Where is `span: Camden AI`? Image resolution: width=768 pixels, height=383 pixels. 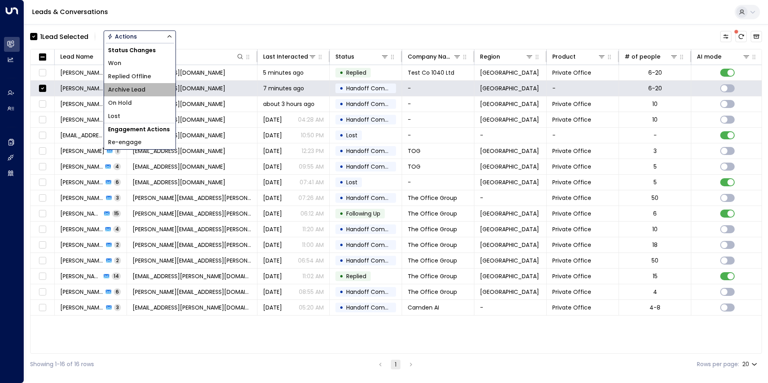 span: Camden AI is located at coordinates (423, 308).